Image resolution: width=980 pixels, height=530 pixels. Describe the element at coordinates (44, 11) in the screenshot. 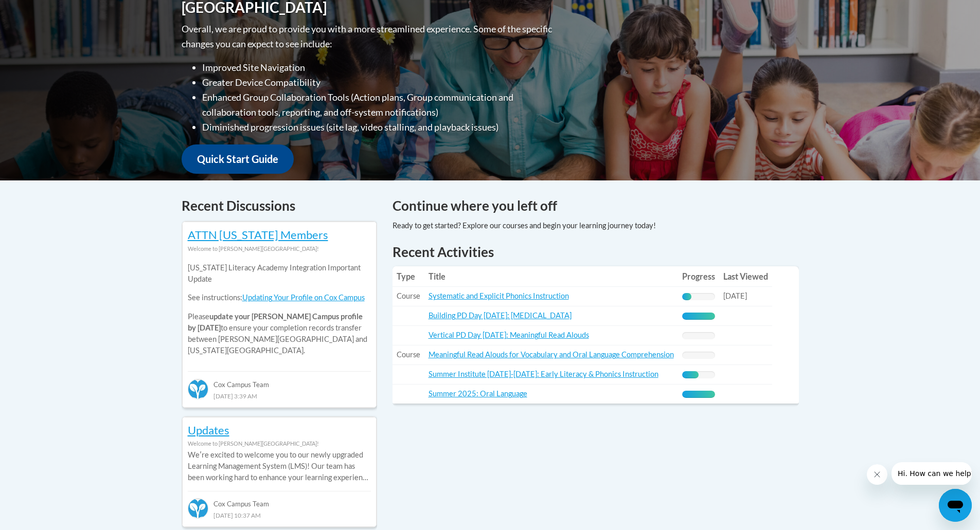

I see `span: Hi. How can we help?` at that location.